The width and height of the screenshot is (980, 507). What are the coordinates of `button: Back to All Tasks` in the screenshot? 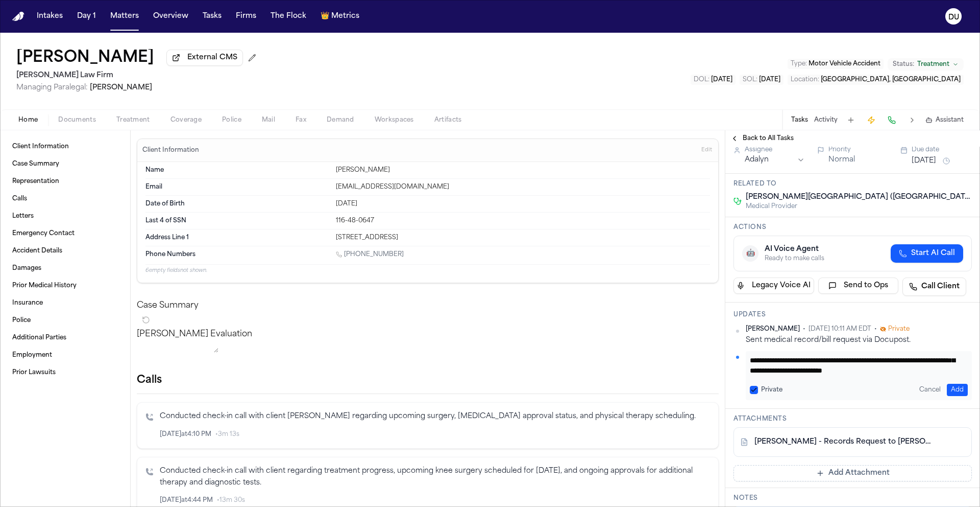 It's located at (762, 138).